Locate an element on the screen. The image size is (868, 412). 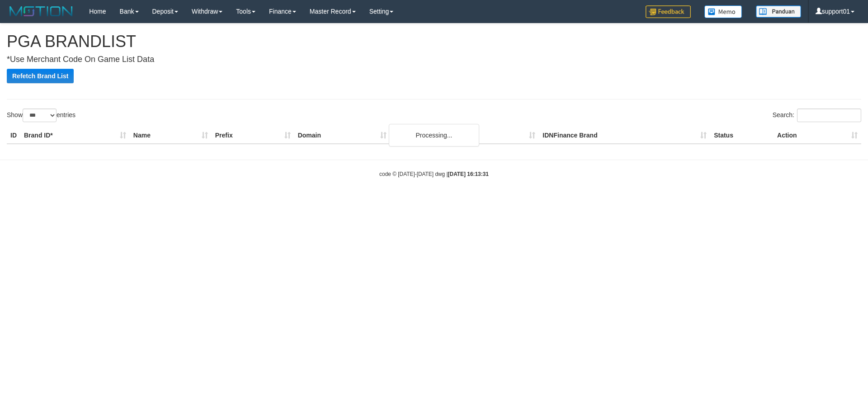
img: panduan.png is located at coordinates (778, 11).